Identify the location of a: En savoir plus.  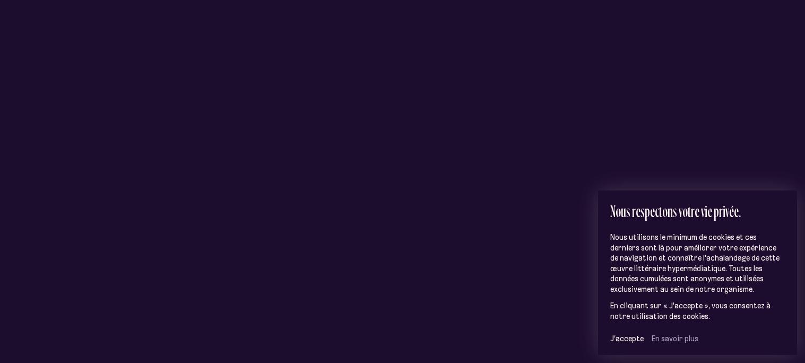
(675, 339).